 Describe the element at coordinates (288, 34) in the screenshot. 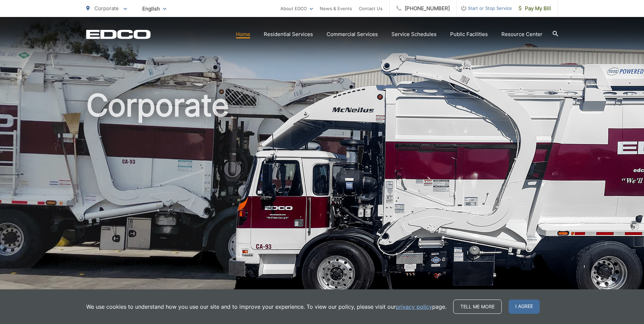

I see `a: Residential Services` at that location.